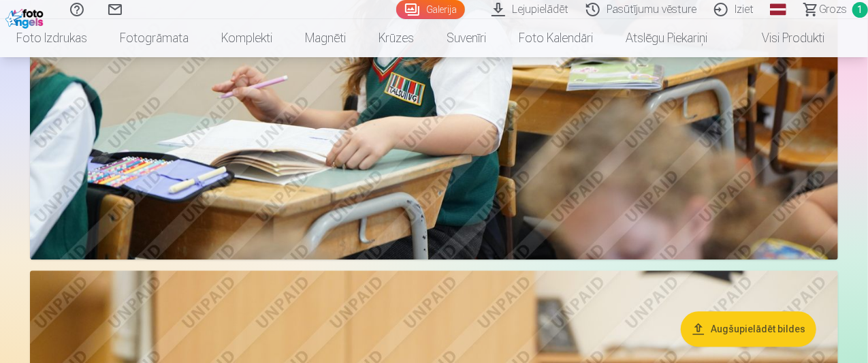  I want to click on img: /fa1, so click(26, 17).